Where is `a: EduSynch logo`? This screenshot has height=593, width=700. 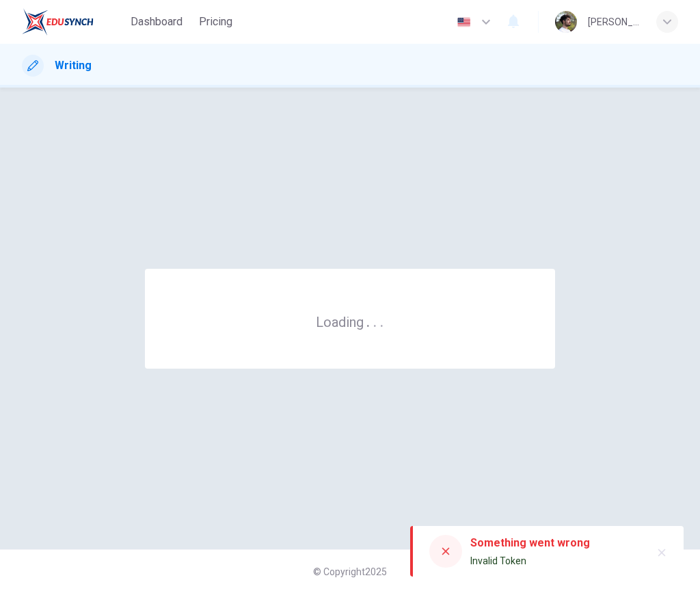 a: EduSynch logo is located at coordinates (73, 22).